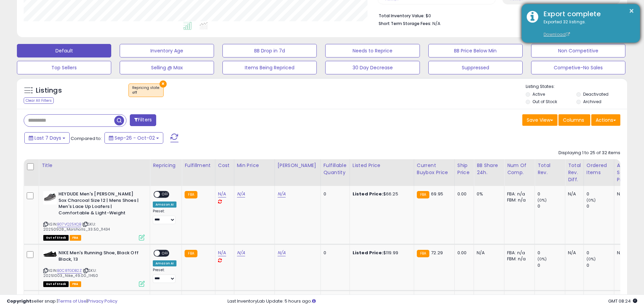  I want to click on div: Exported 32 listings., so click(586, 28).